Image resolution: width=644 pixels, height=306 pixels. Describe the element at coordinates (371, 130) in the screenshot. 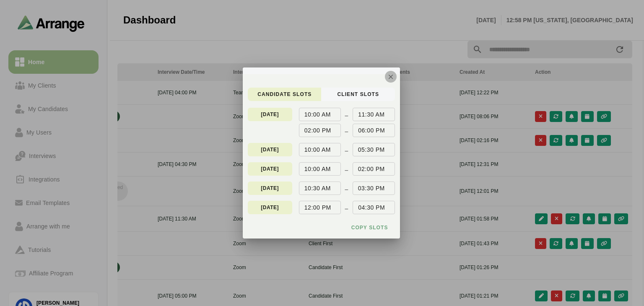

I see `p: 06:00 PM` at that location.